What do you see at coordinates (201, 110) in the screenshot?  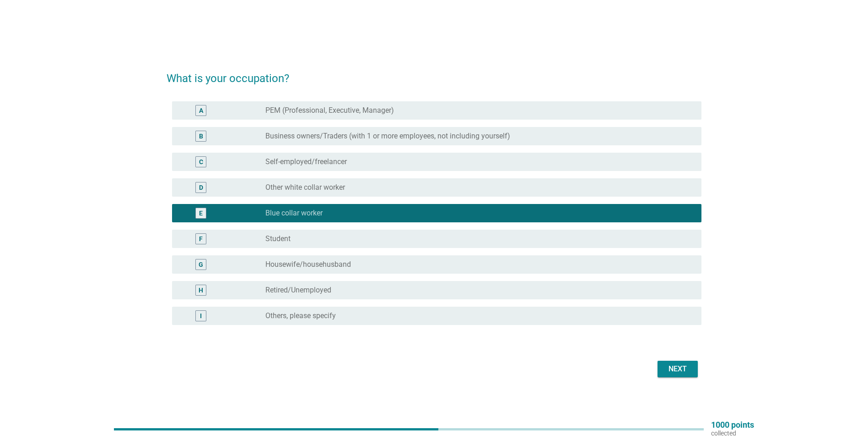 I see `div: A` at bounding box center [201, 110].